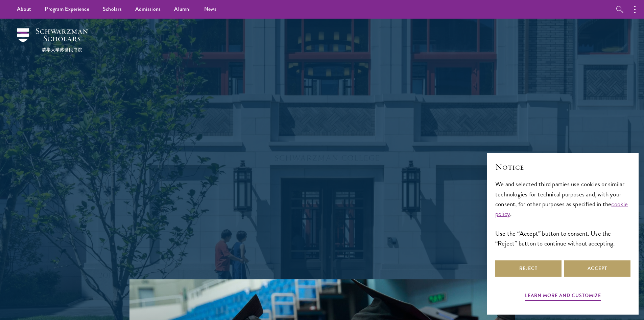 The image size is (644, 320). Describe the element at coordinates (529, 268) in the screenshot. I see `button: Reject` at that location.